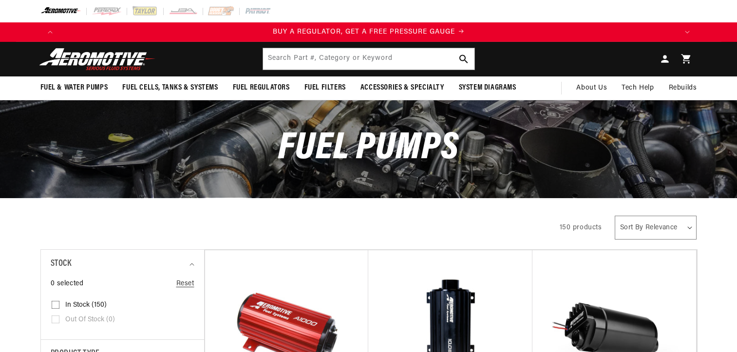 The height and width of the screenshot is (352, 737). I want to click on span: Fuel Regulators, so click(261, 88).